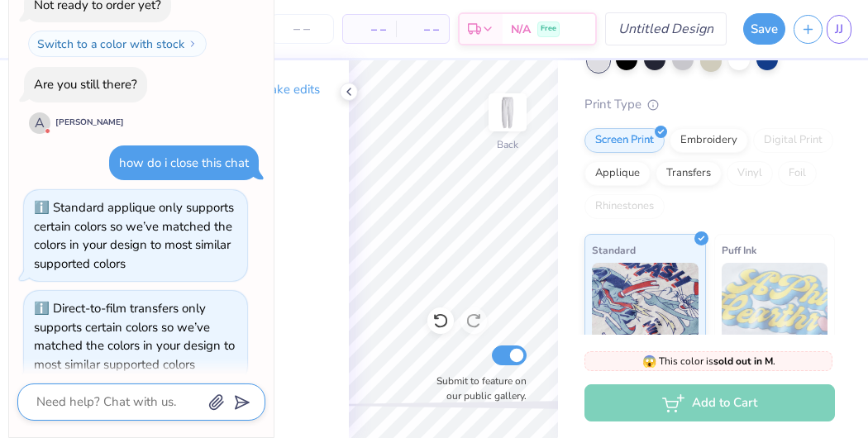 The width and height of the screenshot is (868, 438). I want to click on strong: sold out in M, so click(743, 362).